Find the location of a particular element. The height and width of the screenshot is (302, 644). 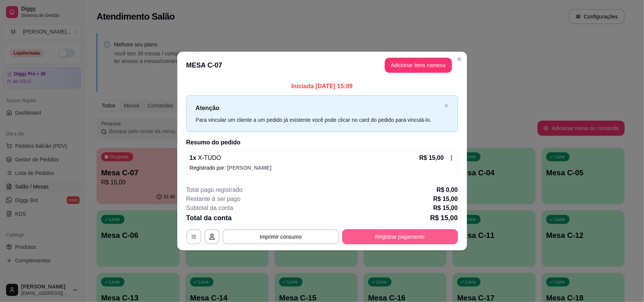

span: X-TUDO is located at coordinates (209, 158).